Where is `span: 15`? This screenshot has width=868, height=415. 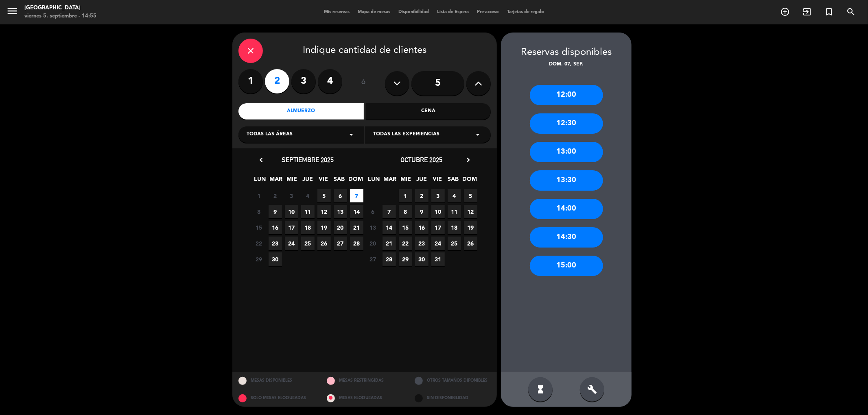 span: 15 is located at coordinates (258, 228).